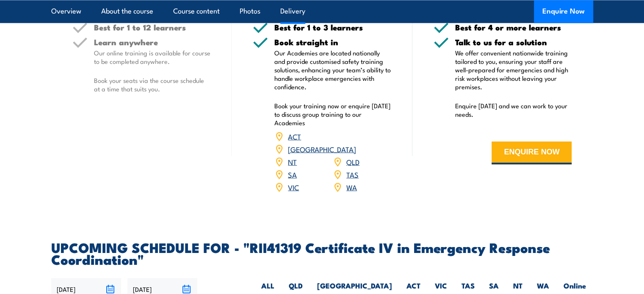  I want to click on p: Our Academies are located nationally and provide customised safety training solutions, enhancing ..., so click(333, 69).